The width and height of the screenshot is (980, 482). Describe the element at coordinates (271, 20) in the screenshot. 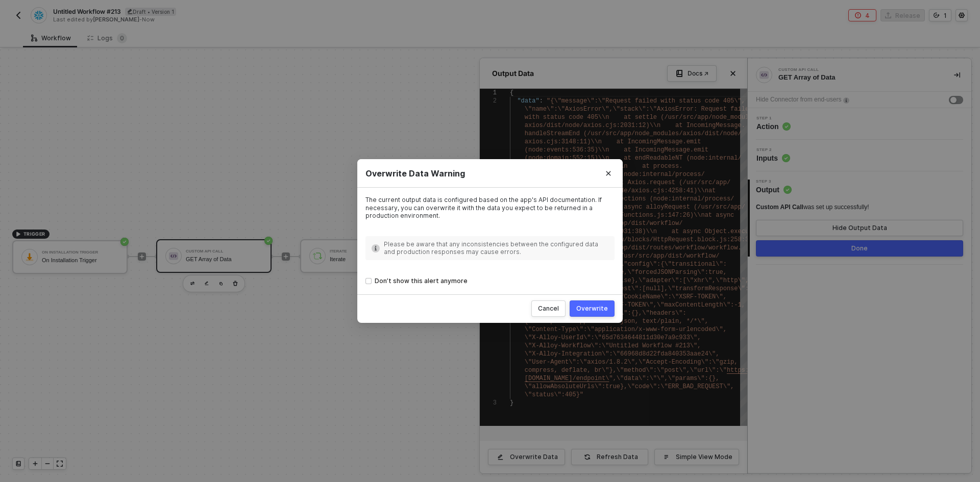

I see `div: Last edited by - Now` at that location.